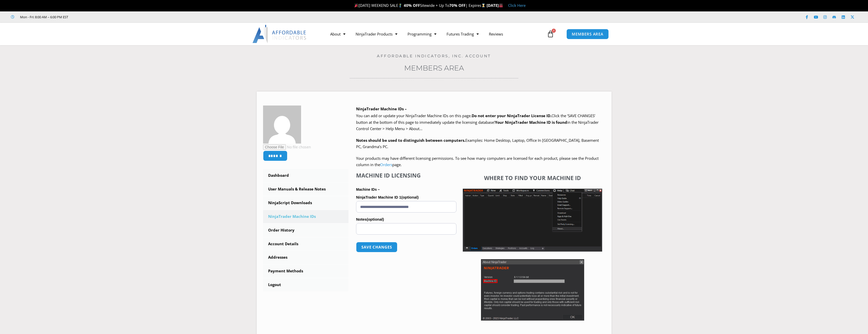  Describe the element at coordinates (306, 175) in the screenshot. I see `a: Dashboard` at that location.